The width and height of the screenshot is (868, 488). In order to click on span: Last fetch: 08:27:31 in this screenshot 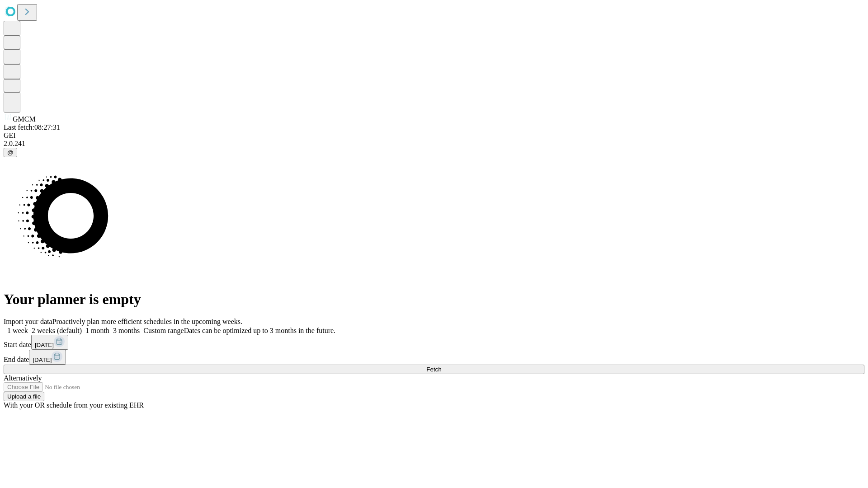, I will do `click(32, 127)`.